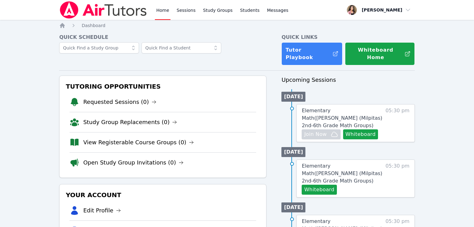 The image size is (474, 227). I want to click on h3: Tutoring Opportunities, so click(163, 87).